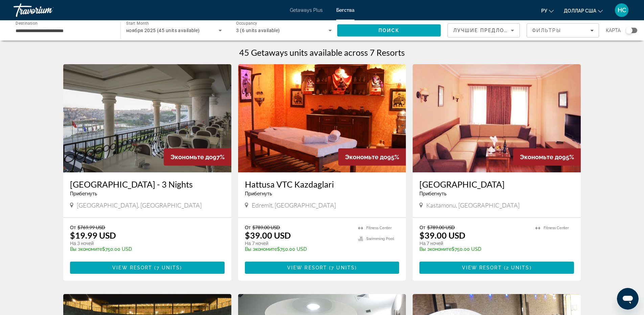 This screenshot has height=315, width=644. I want to click on a: Vialand Palace Hotel - 3 Nights, so click(147, 118).